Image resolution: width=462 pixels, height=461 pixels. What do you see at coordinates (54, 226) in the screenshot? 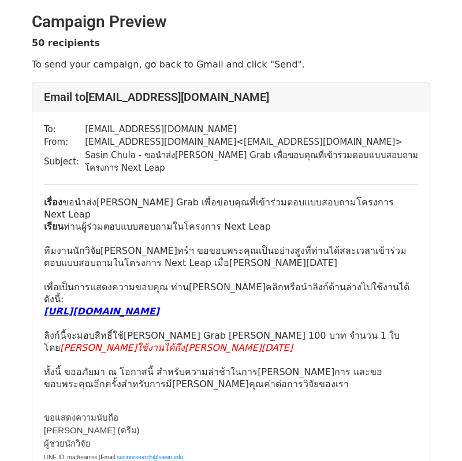
I see `b: เรียน` at bounding box center [54, 226].